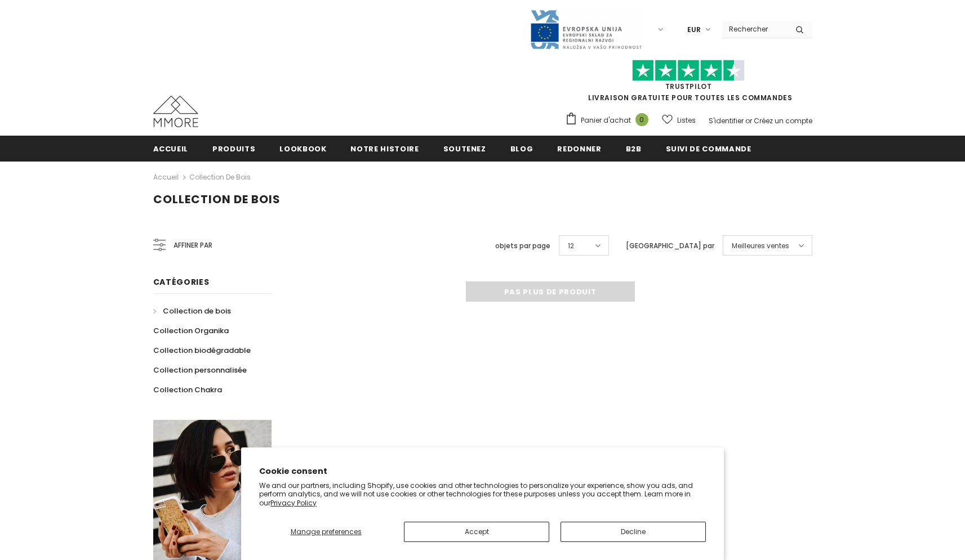 The width and height of the screenshot is (965, 560). What do you see at coordinates (679, 120) in the screenshot?
I see `a: Listes` at bounding box center [679, 120].